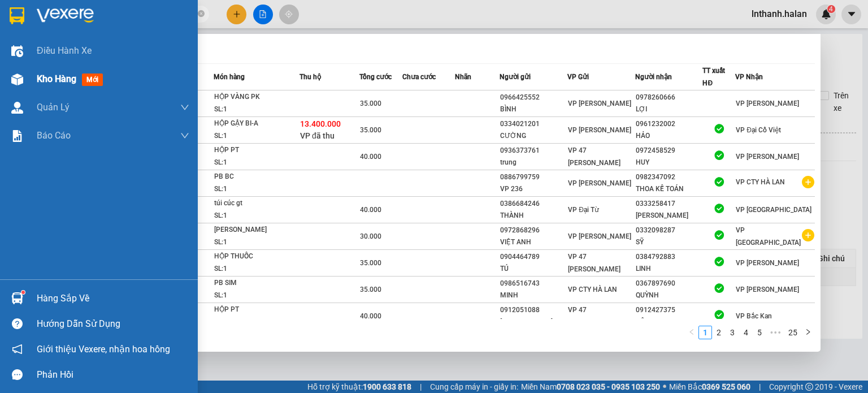 Image resolution: width=868 pixels, height=393 pixels. I want to click on span: VP CTY HÀ LAN, so click(592, 290).